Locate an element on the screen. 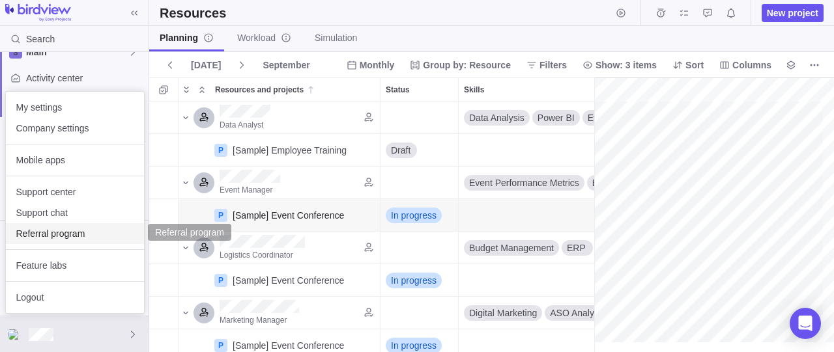  a: My settings is located at coordinates (75, 107).